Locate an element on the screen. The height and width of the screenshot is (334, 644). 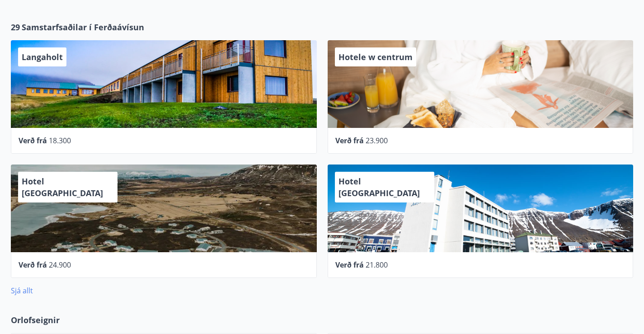
font: 23.900 is located at coordinates (377, 140).